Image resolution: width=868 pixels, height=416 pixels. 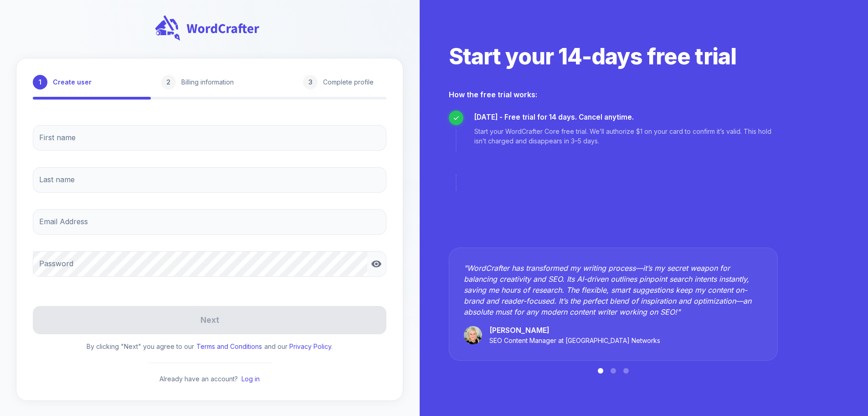 What do you see at coordinates (311, 346) in the screenshot?
I see `a: Privacy Policy` at bounding box center [311, 346].